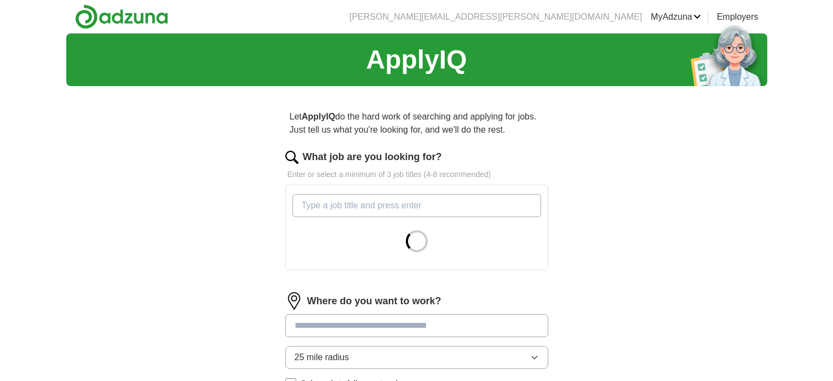 The height and width of the screenshot is (381, 833). Describe the element at coordinates (292, 157) in the screenshot. I see `img: search.png` at that location.